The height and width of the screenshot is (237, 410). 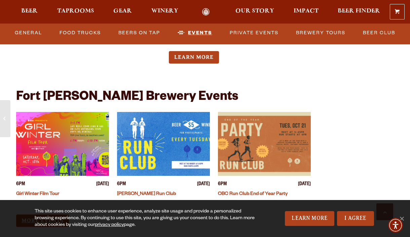 I want to click on span: Beer, so click(x=29, y=11).